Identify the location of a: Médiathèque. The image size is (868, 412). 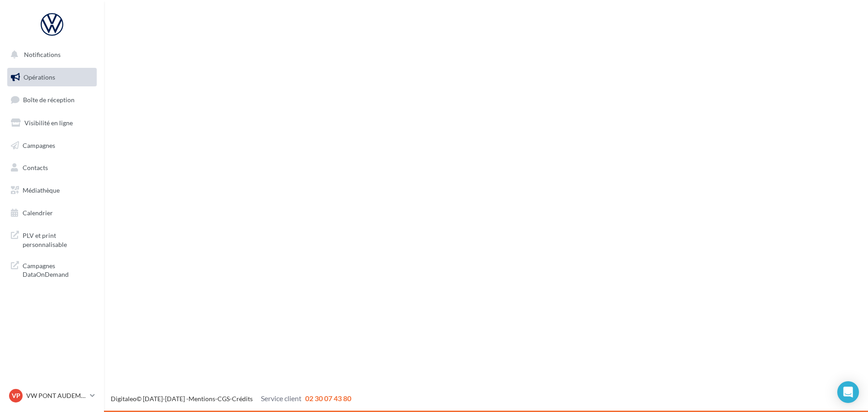
(52, 191).